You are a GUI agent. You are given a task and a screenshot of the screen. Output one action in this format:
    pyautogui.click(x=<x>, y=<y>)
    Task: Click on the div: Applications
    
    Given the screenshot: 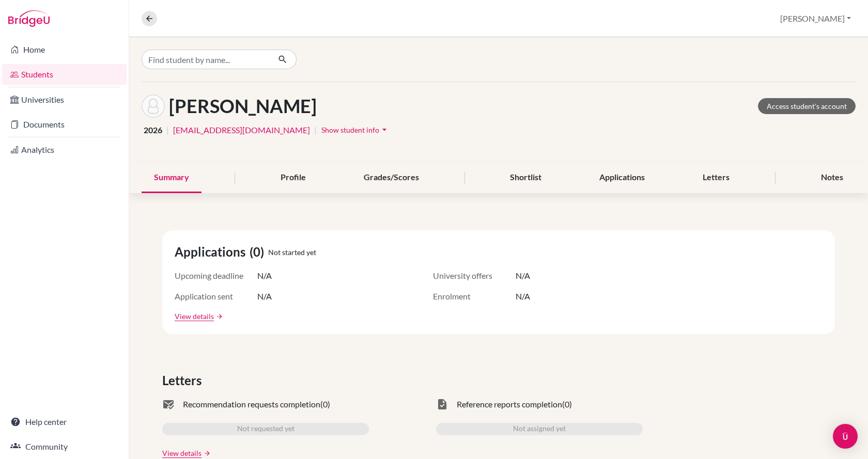 What is the action you would take?
    pyautogui.click(x=622, y=177)
    